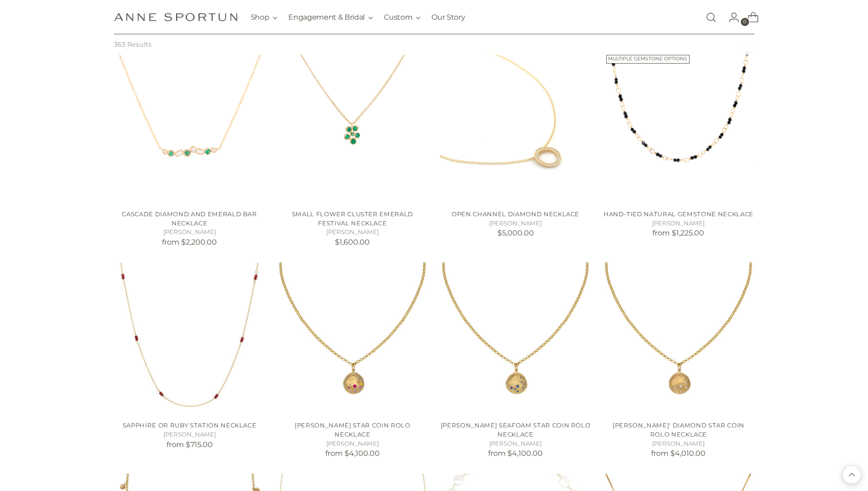  Describe the element at coordinates (678, 233) in the screenshot. I see `p: from $1,225.00` at that location.